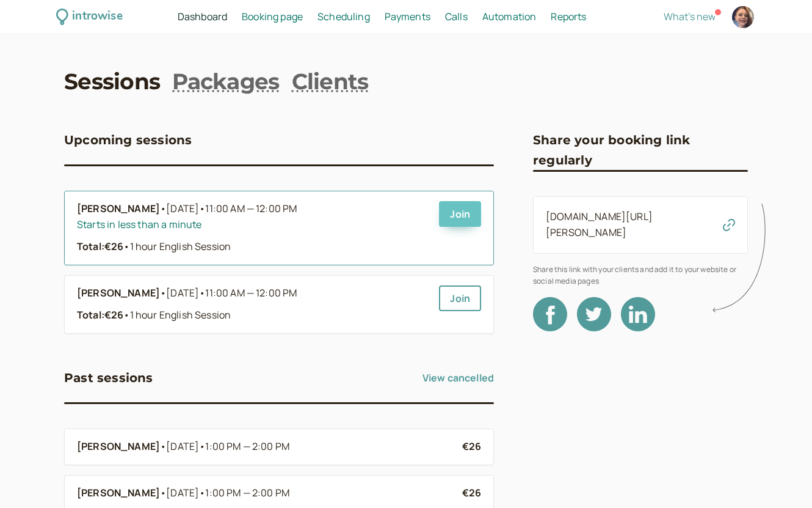 This screenshot has width=812, height=508. Describe the element at coordinates (509, 17) in the screenshot. I see `a: Automation` at that location.